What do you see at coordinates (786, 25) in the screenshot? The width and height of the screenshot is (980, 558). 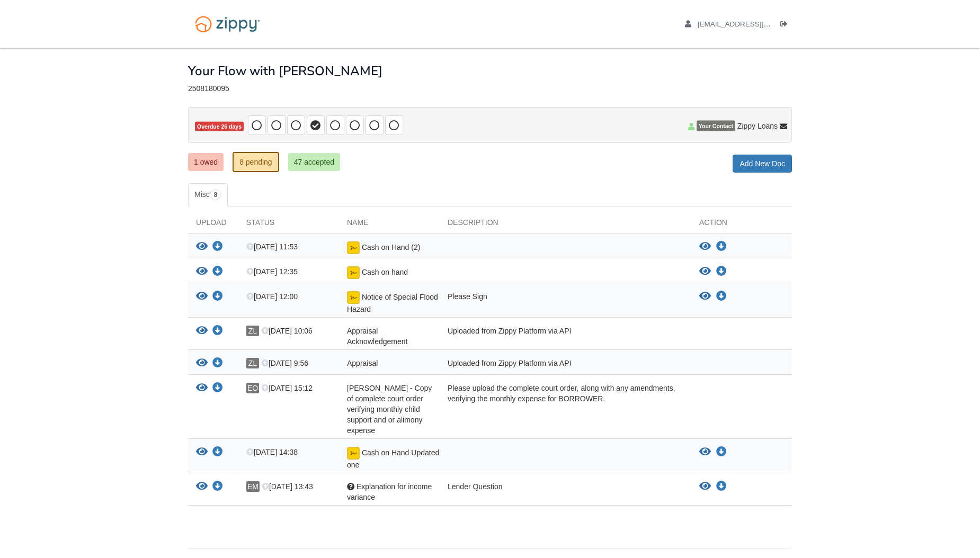 I see `a: Log out` at bounding box center [786, 25].